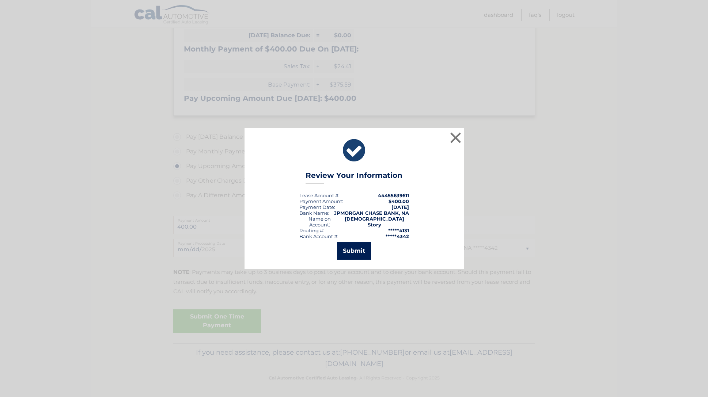 The width and height of the screenshot is (708, 397). What do you see at coordinates (320, 222) in the screenshot?
I see `div: Name on Account:` at bounding box center [320, 222].